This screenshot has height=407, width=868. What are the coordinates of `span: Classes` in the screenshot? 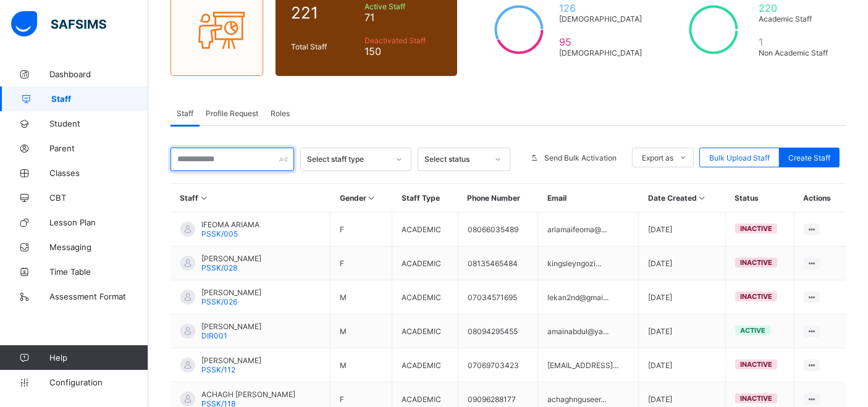 It's located at (98, 173).